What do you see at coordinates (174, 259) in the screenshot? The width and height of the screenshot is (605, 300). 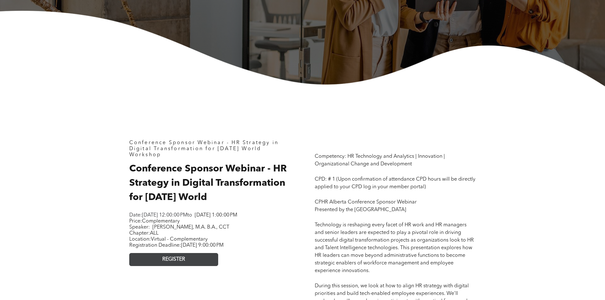 I see `span: REGISTER` at bounding box center [174, 259].